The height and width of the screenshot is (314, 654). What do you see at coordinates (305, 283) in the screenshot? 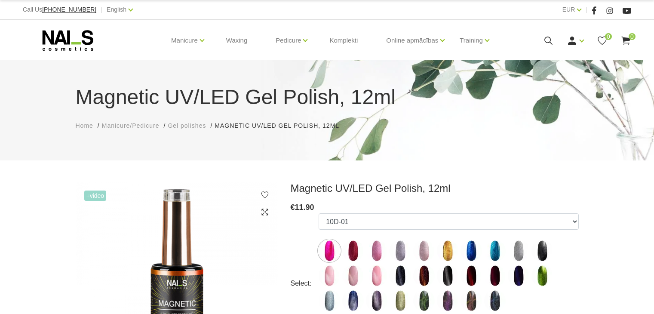
I see `div: Select:` at bounding box center [305, 283].